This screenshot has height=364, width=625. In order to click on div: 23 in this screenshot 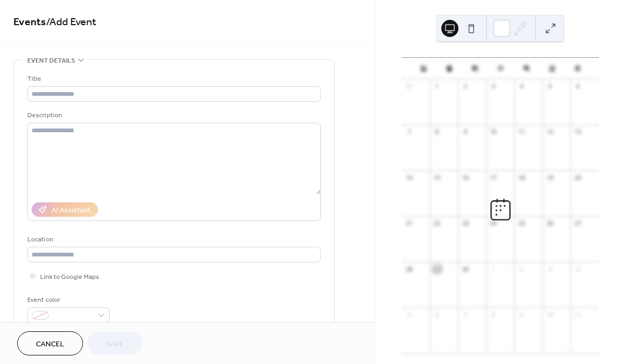, I will do `click(465, 223)`.